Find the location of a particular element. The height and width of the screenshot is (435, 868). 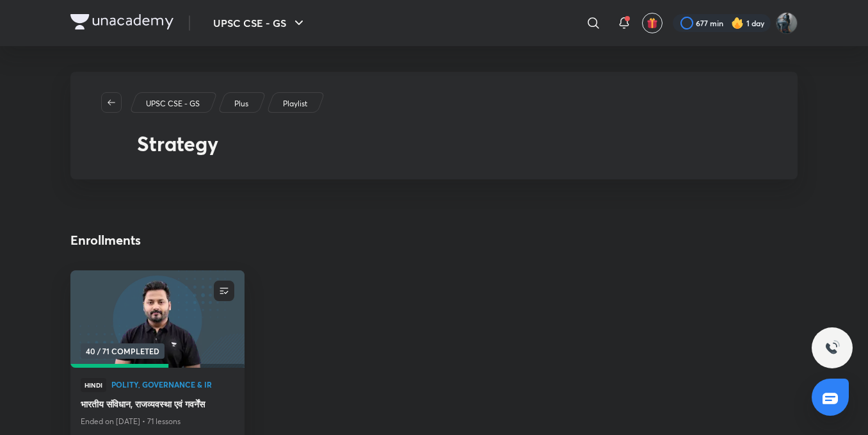

img: Company Logo is located at coordinates (122, 21).